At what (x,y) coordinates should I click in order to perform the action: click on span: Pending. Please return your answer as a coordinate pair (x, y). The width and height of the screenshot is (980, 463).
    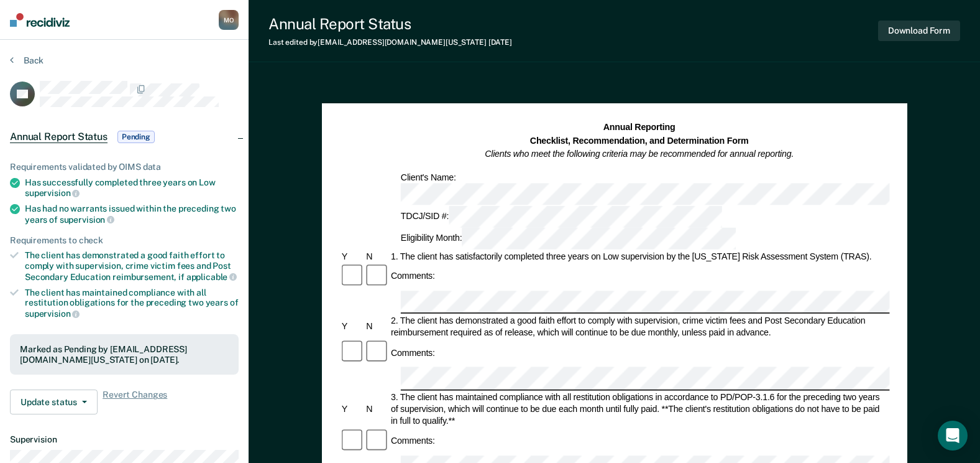
    Looking at the image, I should click on (136, 137).